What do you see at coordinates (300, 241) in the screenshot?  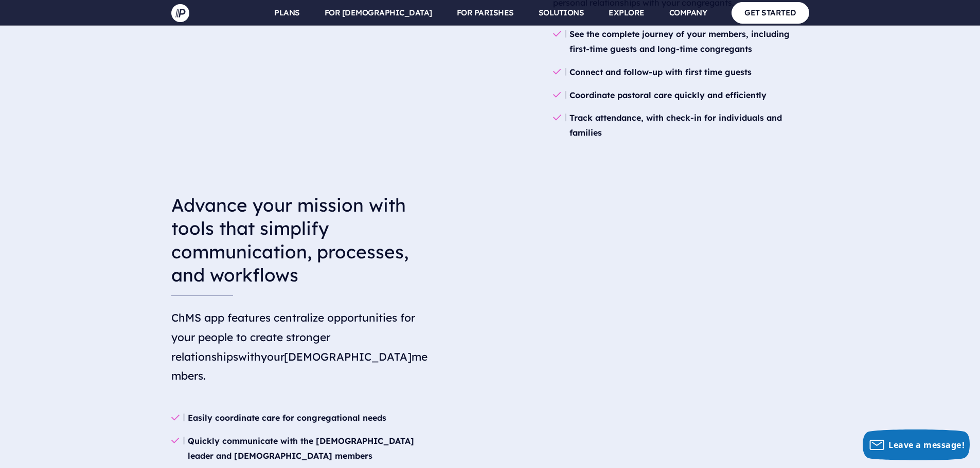 I see `h3: Advance your mission with tools that simplify communication, processes, and workflows` at bounding box center [300, 241].